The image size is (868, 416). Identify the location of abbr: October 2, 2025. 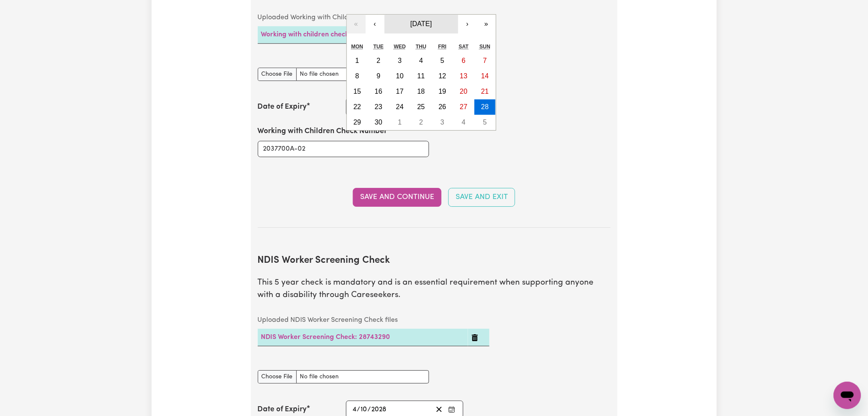
(421, 122).